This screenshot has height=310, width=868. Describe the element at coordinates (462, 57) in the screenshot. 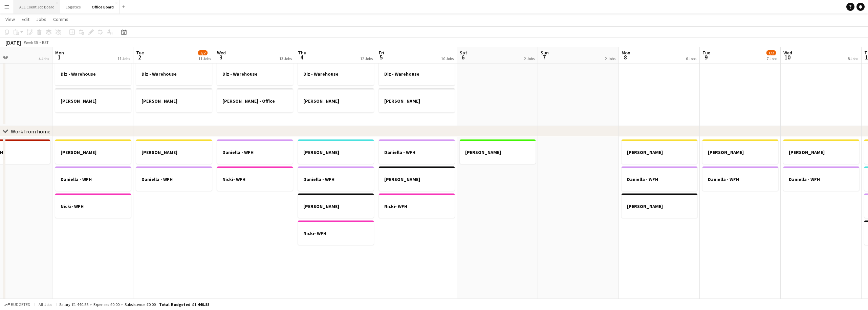

I see `span: 6` at that location.